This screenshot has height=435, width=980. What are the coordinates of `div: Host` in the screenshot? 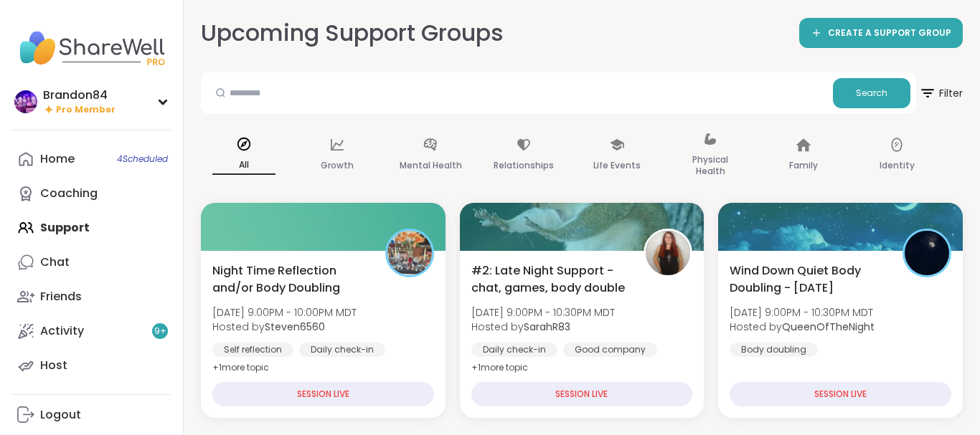 It's located at (54, 366).